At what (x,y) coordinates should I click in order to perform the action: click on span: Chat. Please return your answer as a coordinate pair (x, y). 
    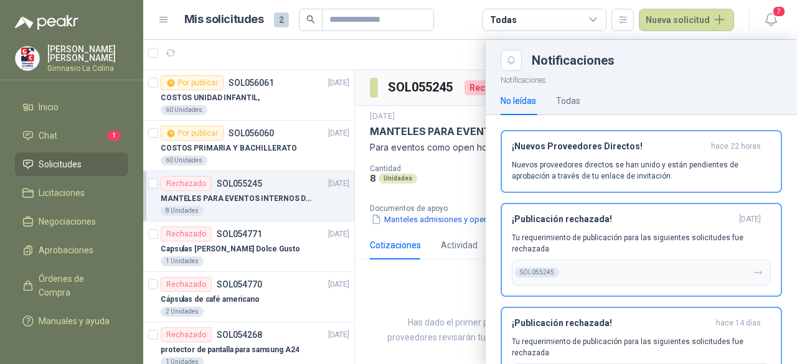
    Looking at the image, I should click on (48, 136).